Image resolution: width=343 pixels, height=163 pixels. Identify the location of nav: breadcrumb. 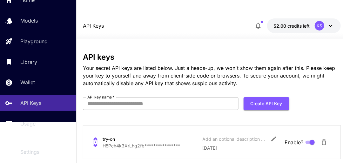
(93, 26).